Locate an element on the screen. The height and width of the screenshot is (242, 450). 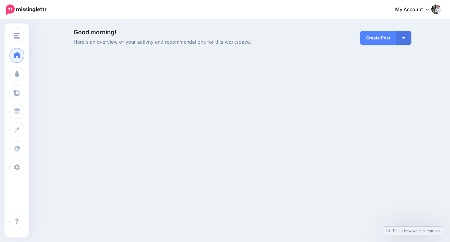
img: Missinglettr is located at coordinates (26, 10).